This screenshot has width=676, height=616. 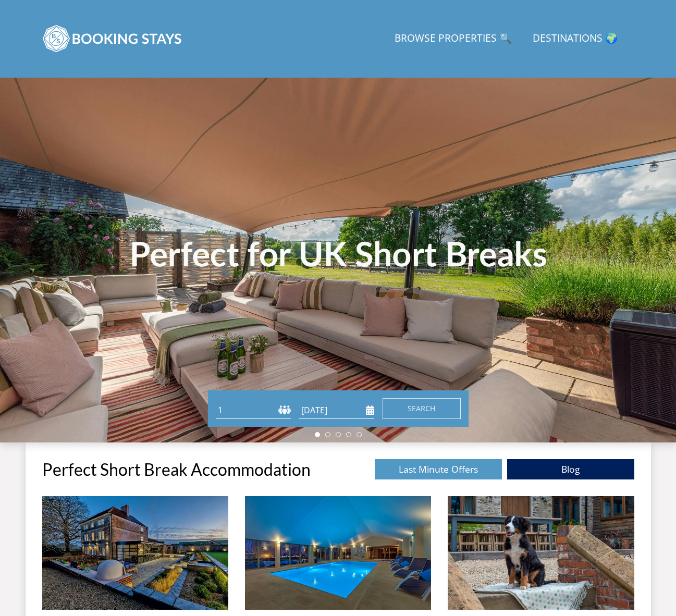 I want to click on button: Search, so click(x=422, y=409).